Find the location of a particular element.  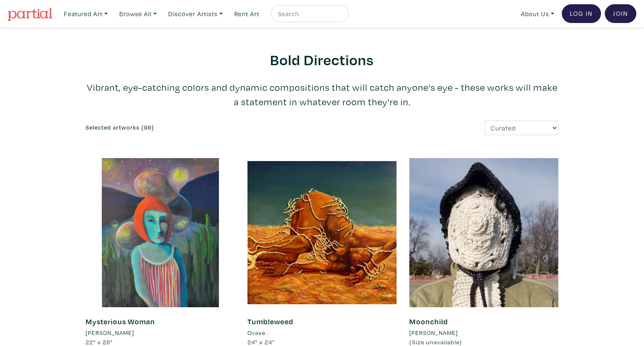

a: Featured Art is located at coordinates (86, 14).